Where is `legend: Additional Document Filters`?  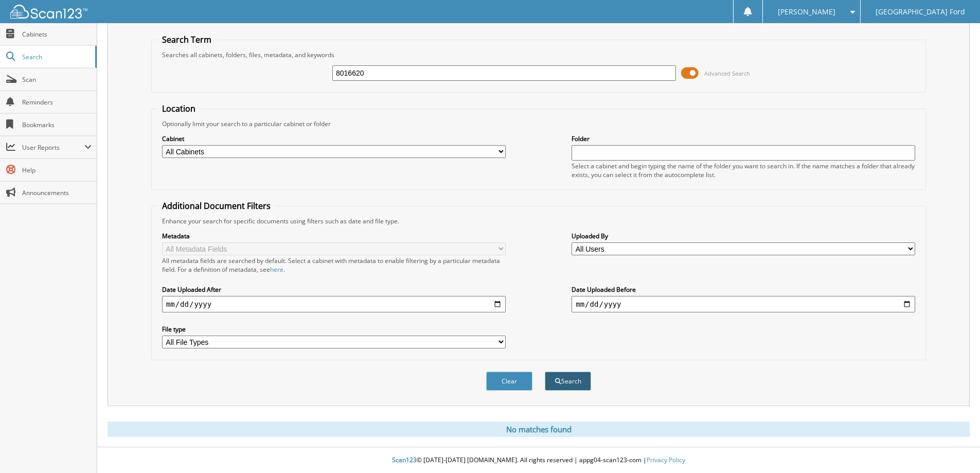
legend: Additional Document Filters is located at coordinates (216, 206).